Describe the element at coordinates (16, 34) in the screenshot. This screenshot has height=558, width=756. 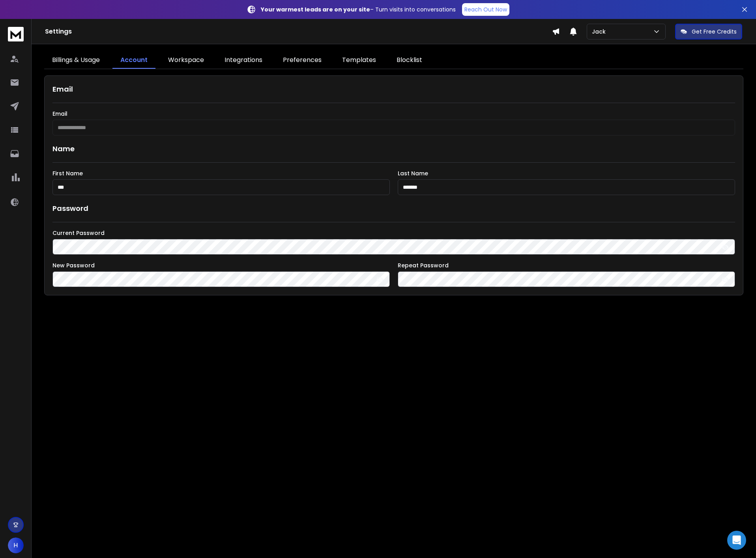
I see `img: logo` at that location.